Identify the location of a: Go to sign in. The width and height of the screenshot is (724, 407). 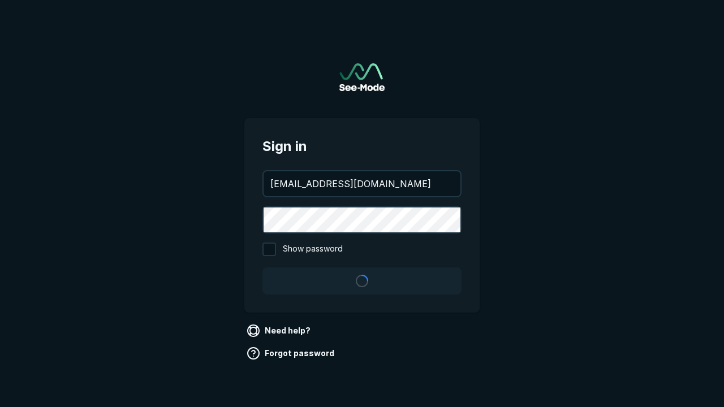
(362, 77).